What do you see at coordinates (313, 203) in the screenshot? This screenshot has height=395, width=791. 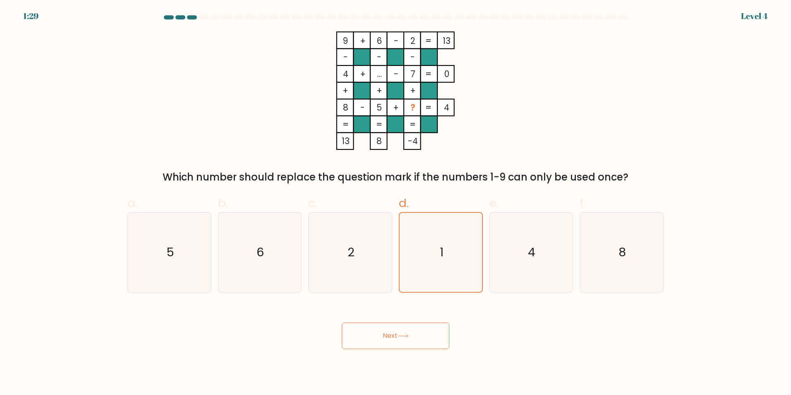 I see `span: c.` at bounding box center [313, 203].